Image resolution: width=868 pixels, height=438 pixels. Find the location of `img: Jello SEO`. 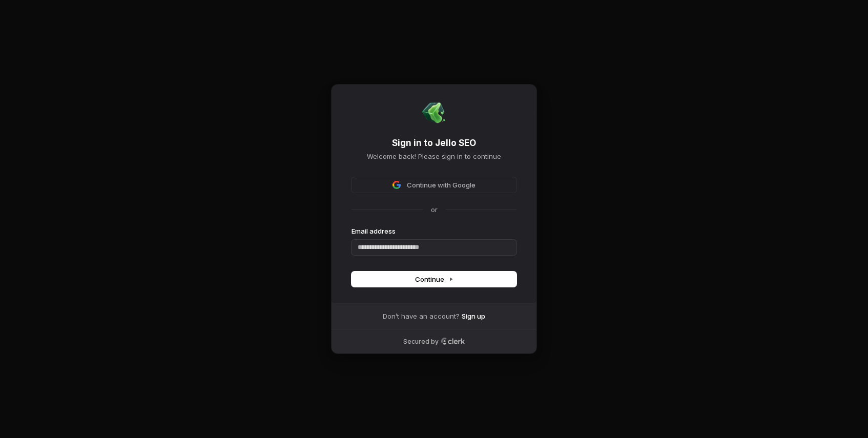

img: Jello SEO is located at coordinates (434, 113).